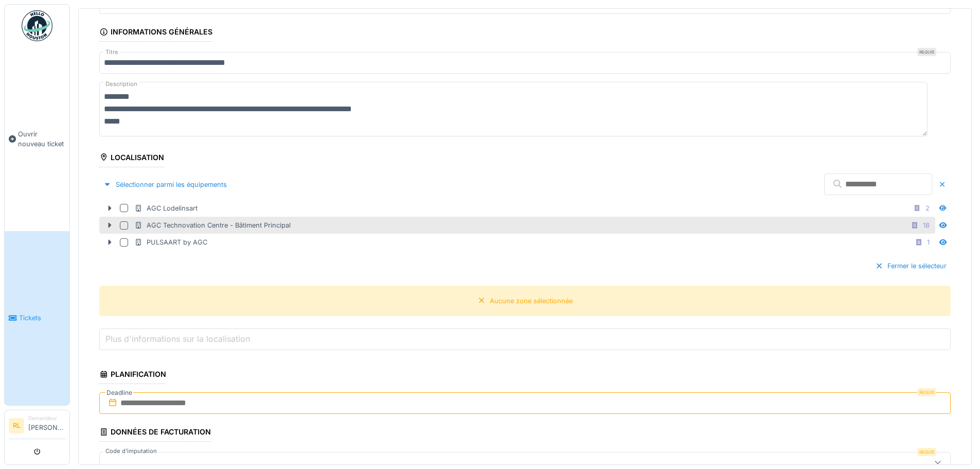 This screenshot has width=980, height=469. Describe the element at coordinates (16, 426) in the screenshot. I see `li: RL` at that location.